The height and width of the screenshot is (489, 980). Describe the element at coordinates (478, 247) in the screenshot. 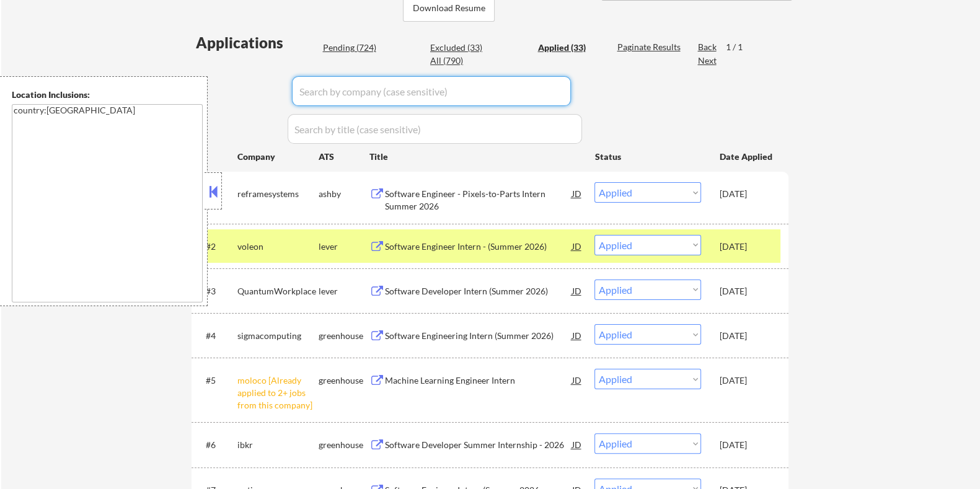

I see `div: Software Engineer Intern - (Summer 2026)` at that location.